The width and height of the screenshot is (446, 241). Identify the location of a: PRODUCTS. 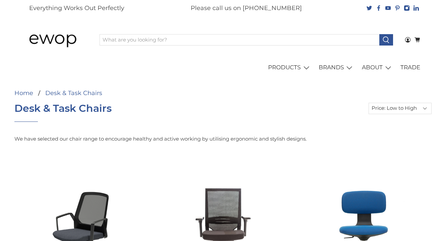
(290, 68).